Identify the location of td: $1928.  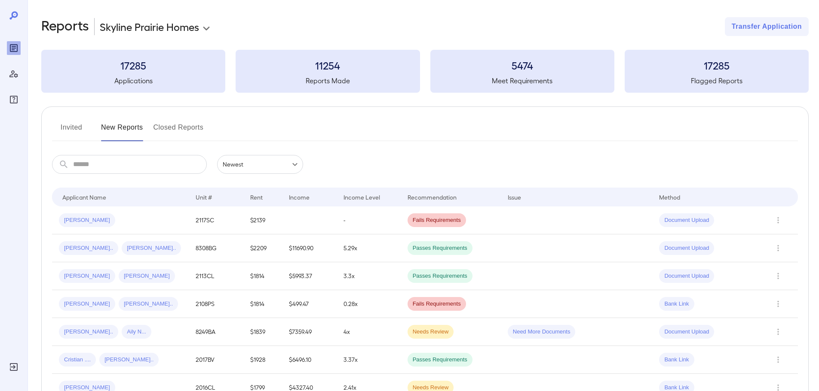
(262, 360).